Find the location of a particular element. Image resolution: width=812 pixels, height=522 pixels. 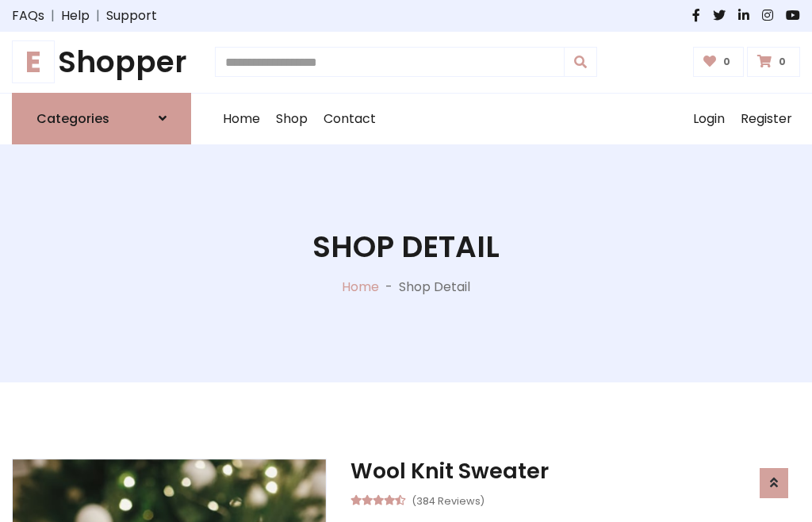

a: Login is located at coordinates (709, 119).